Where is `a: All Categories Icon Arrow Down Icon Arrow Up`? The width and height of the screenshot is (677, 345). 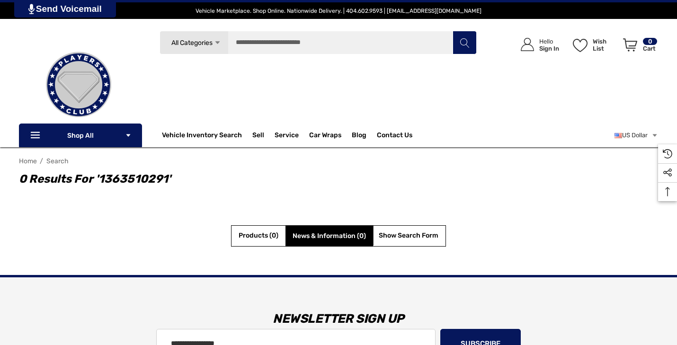 a: All Categories Icon Arrow Down Icon Arrow Up is located at coordinates (194, 43).